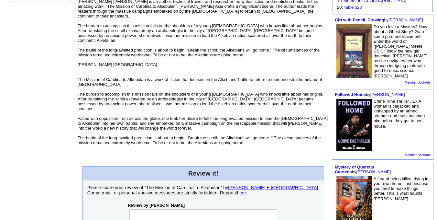 This screenshot has width=437, height=220. I want to click on td: Review it!, so click(203, 173).